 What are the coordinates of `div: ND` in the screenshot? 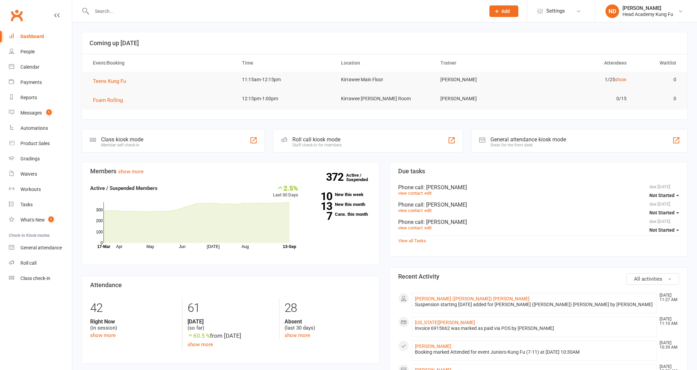 It's located at (612, 11).